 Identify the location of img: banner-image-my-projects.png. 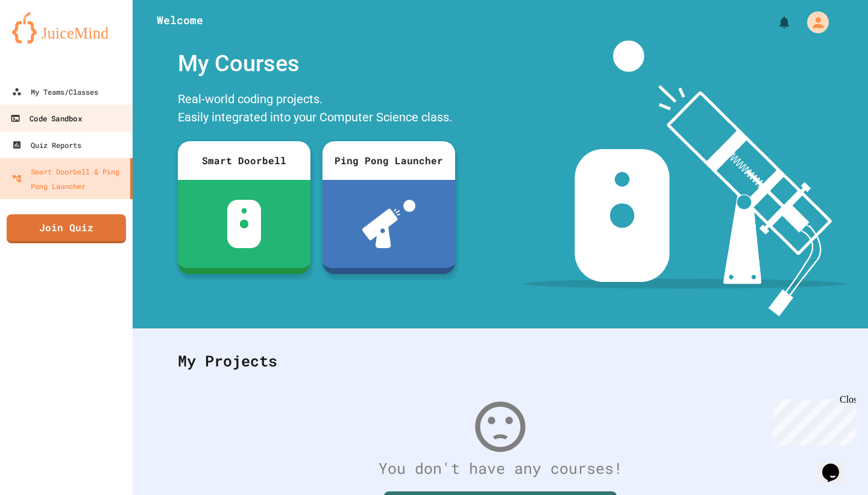
(685, 178).